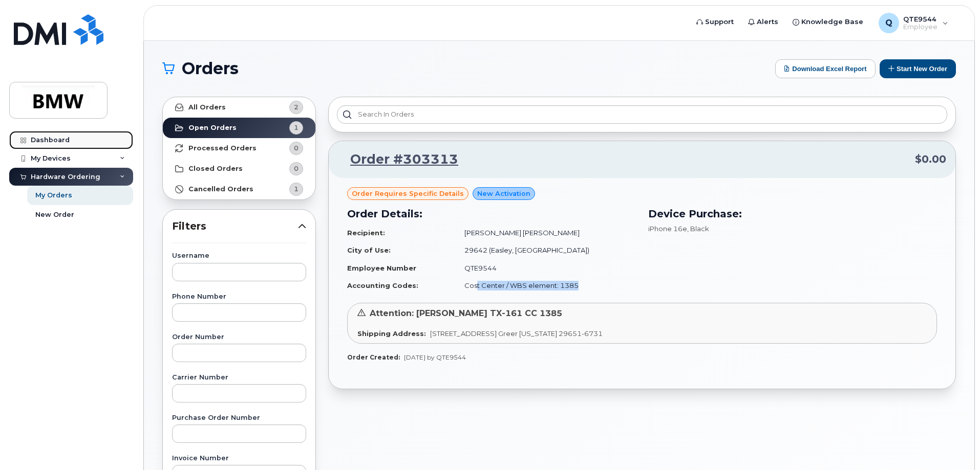 The height and width of the screenshot is (470, 980). Describe the element at coordinates (239, 378) in the screenshot. I see `label: Carrier Number` at that location.